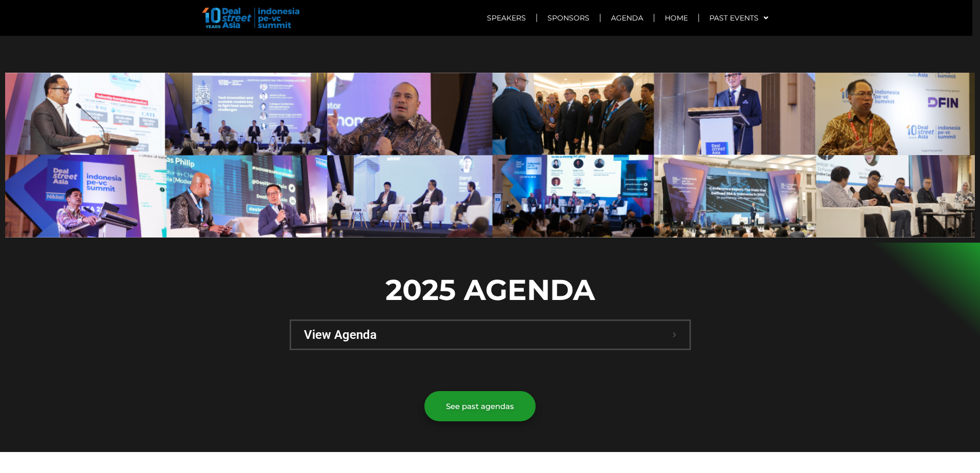 The image size is (980, 473). What do you see at coordinates (490, 290) in the screenshot?
I see `p: 2025 AGENDA` at bounding box center [490, 290].